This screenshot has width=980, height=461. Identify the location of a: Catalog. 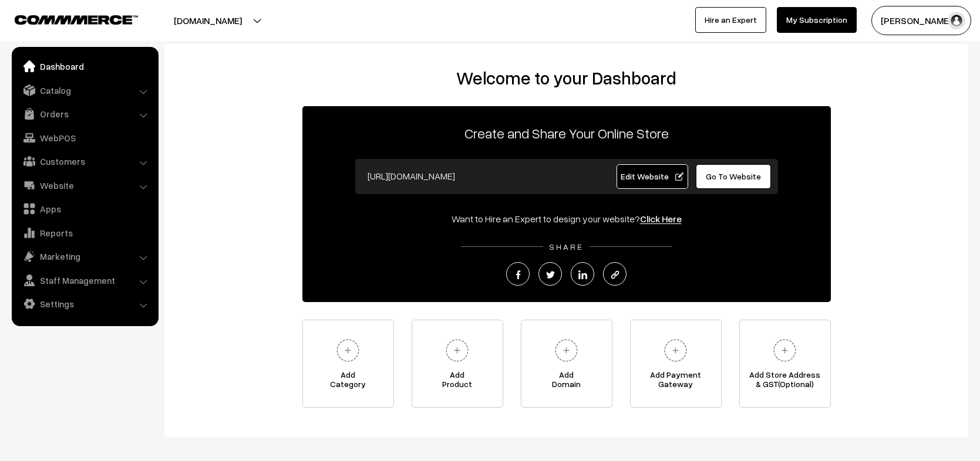
(84, 91).